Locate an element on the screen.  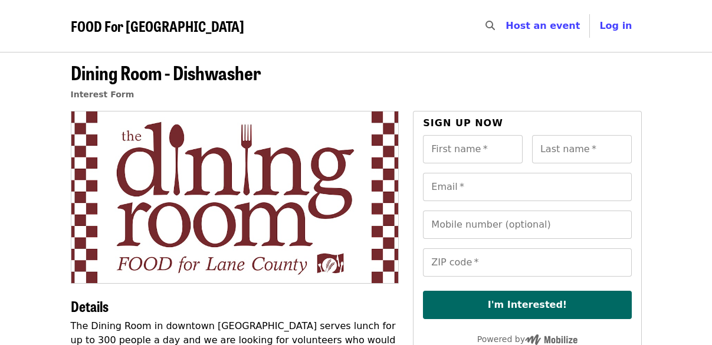
span: Host an event is located at coordinates (542, 25).